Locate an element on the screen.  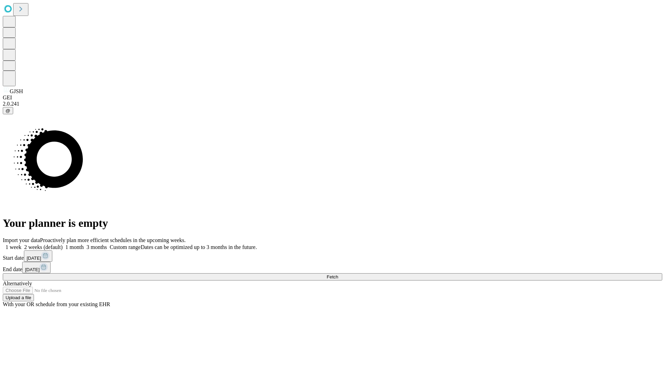
span: GJSH is located at coordinates (16, 91).